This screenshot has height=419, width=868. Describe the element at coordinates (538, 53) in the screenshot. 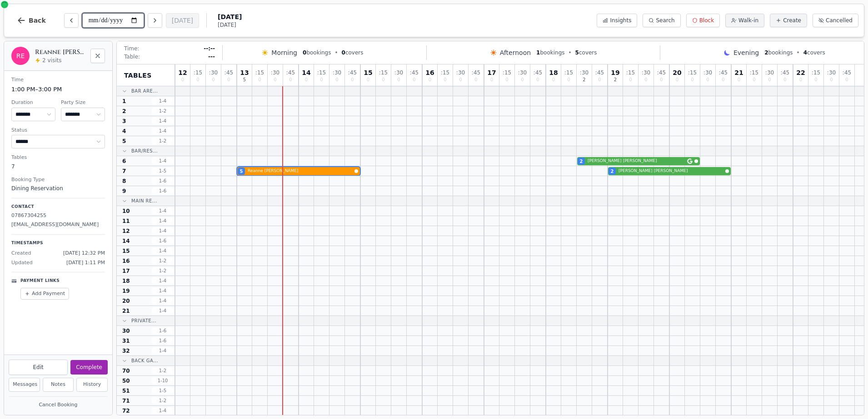

I see `span: 1` at that location.